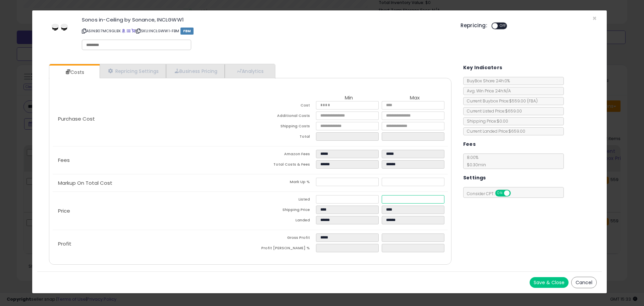 The width and height of the screenshot is (644, 306). What do you see at coordinates (549, 282) in the screenshot?
I see `button: Save & Close` at bounding box center [549, 282].